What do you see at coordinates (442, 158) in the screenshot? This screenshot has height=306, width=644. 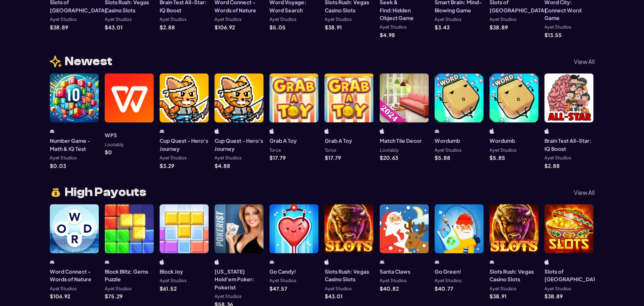 I see `p: $ 5.88` at bounding box center [442, 158].